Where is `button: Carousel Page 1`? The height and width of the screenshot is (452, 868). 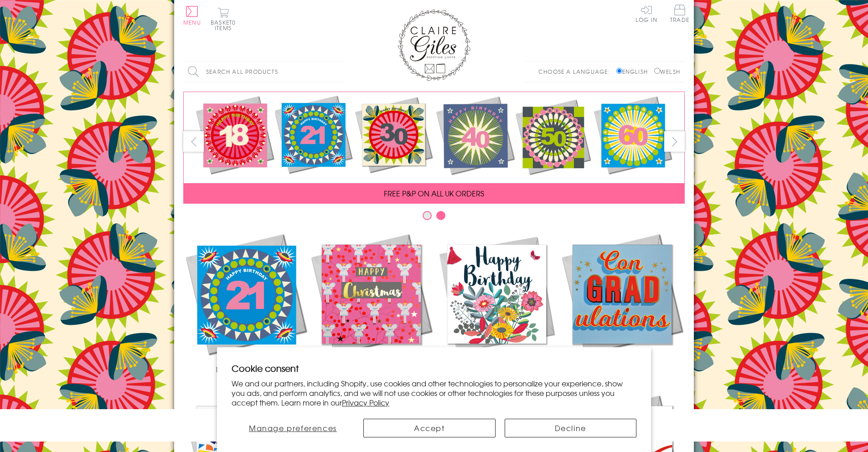 button: Carousel Page 1 is located at coordinates (427, 216).